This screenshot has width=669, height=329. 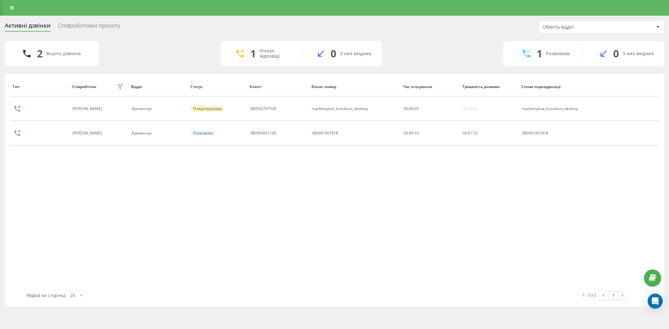 What do you see at coordinates (263, 109) in the screenshot?
I see `div: 380502767536` at bounding box center [263, 109].